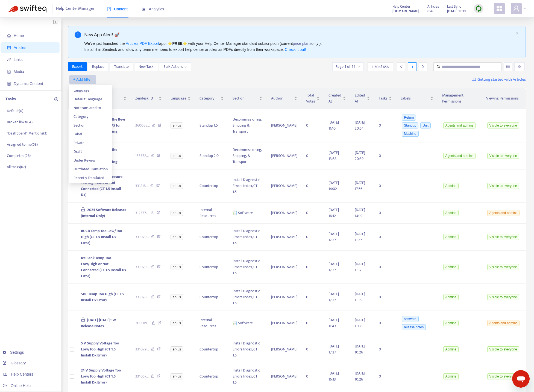 The height and width of the screenshot is (392, 534). What do you see at coordinates (504, 98) in the screenshot?
I see `th: Viewing Permissions` at bounding box center [504, 98].